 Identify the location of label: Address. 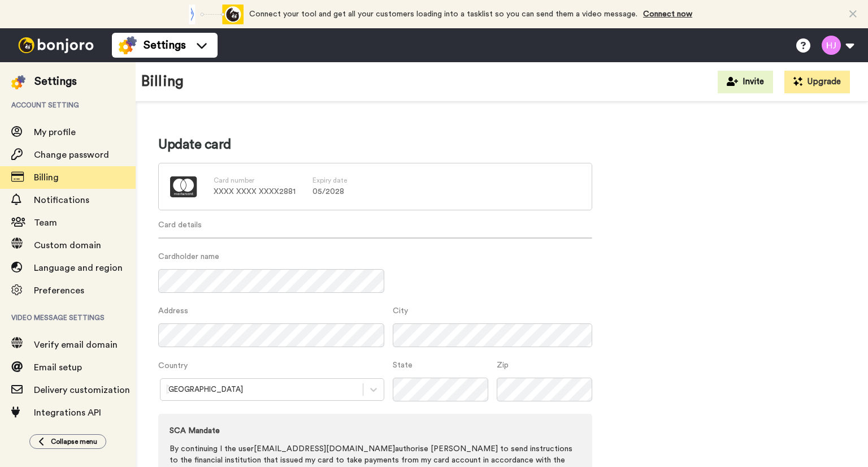
(271, 311).